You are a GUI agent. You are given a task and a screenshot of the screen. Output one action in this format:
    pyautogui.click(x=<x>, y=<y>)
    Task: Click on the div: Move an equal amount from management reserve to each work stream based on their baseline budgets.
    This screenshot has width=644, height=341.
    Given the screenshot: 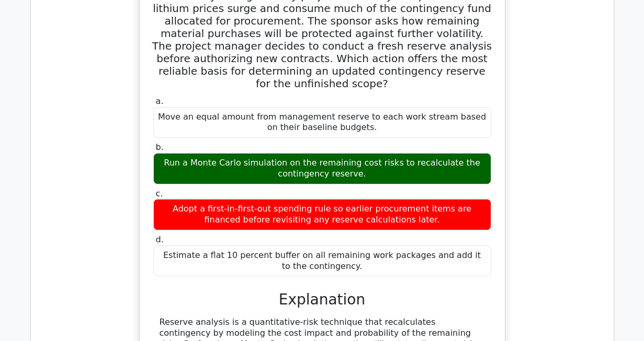 What is the action you would take?
    pyautogui.click(x=322, y=123)
    